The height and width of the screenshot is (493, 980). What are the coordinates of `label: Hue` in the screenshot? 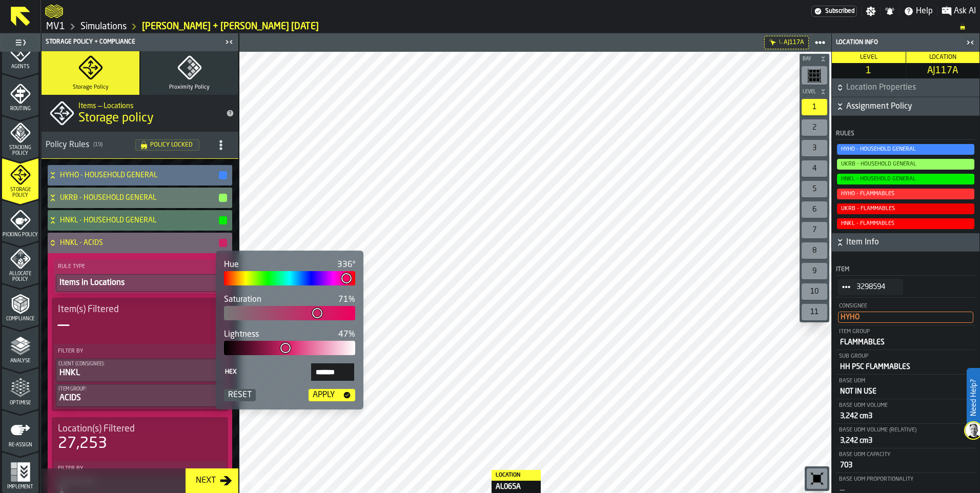 It's located at (231, 265).